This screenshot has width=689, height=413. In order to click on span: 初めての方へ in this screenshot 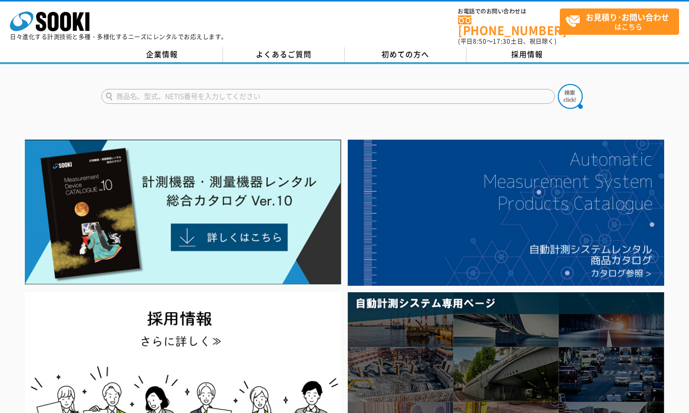, I will do `click(405, 54)`.